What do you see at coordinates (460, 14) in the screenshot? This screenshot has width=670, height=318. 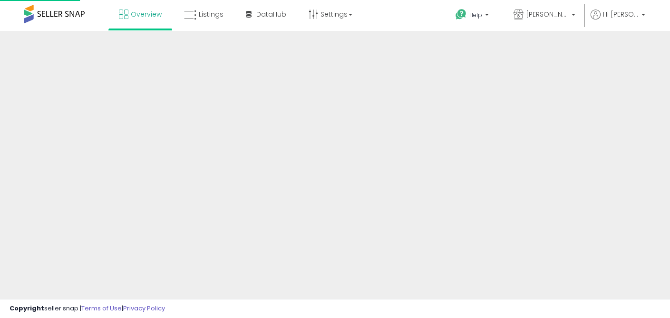 I see `i: Get Help` at bounding box center [460, 14].